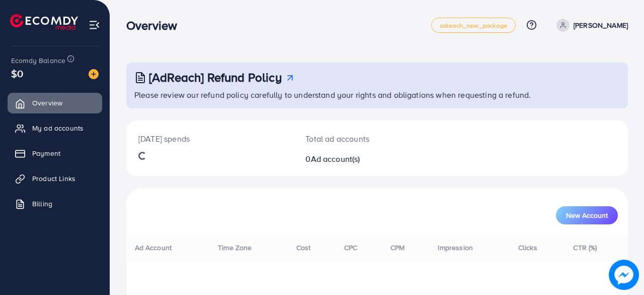 This screenshot has width=644, height=295. I want to click on span: Payment, so click(47, 153).